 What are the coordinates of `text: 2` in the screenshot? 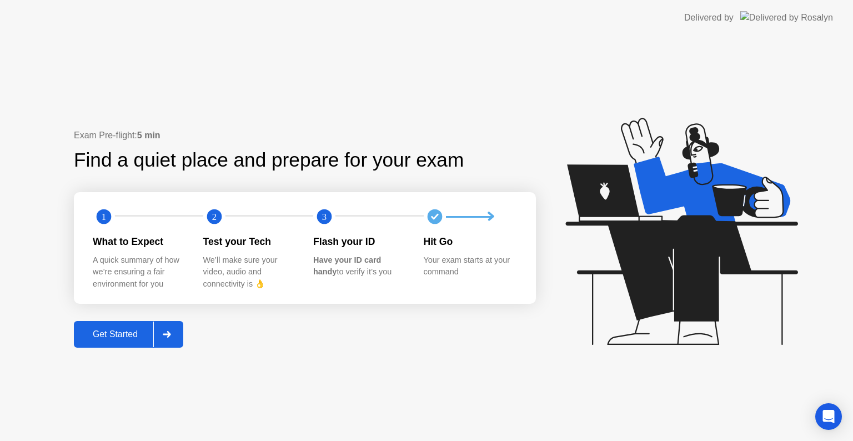 It's located at (214, 217).